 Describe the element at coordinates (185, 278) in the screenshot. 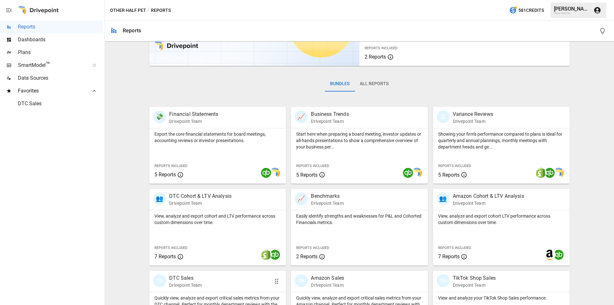

I see `p: DTC Sales` at that location.